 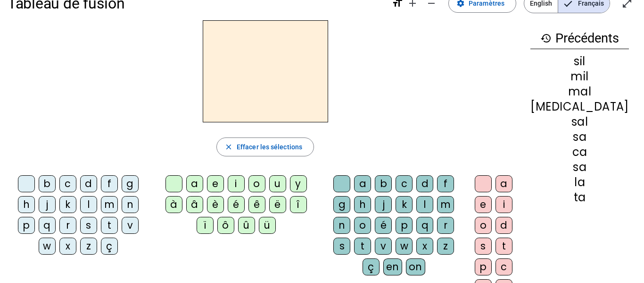 I want to click on div: en, so click(x=393, y=267).